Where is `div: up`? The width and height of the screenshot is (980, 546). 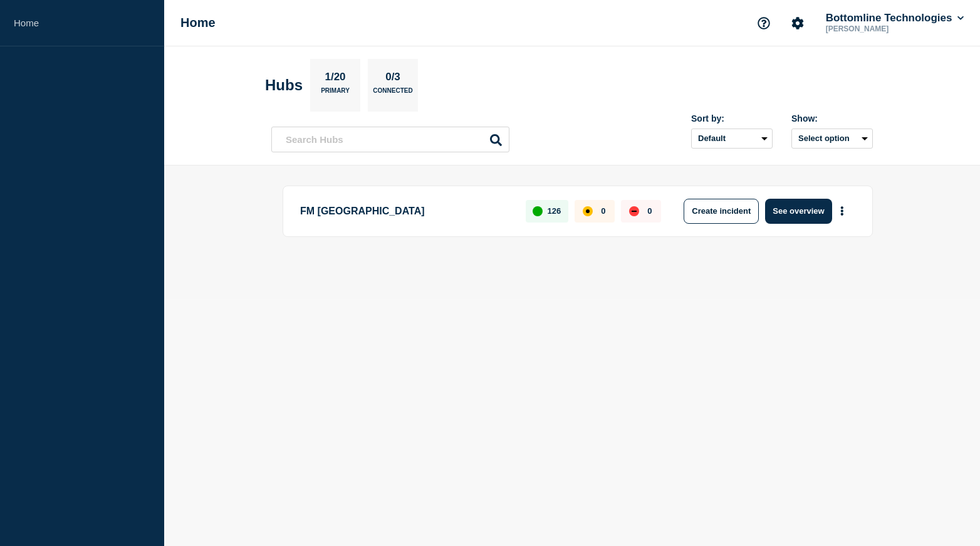 div: up is located at coordinates (538, 212).